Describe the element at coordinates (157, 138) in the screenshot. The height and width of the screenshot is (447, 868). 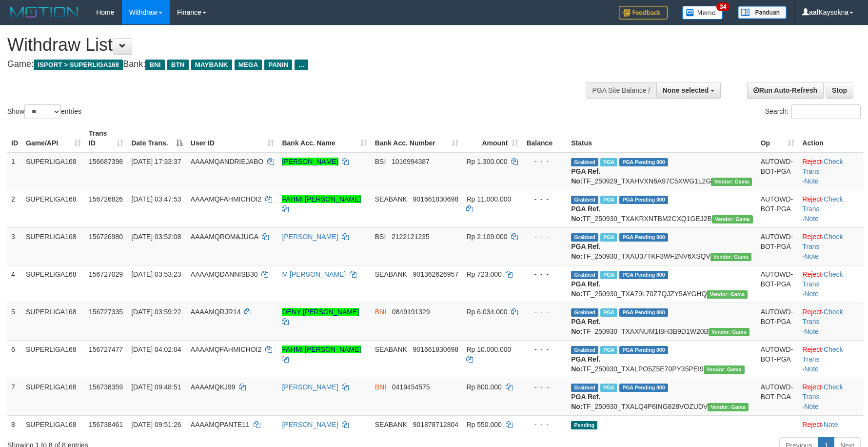
I see `th: Date Trans.: activate to sort column descending` at that location.